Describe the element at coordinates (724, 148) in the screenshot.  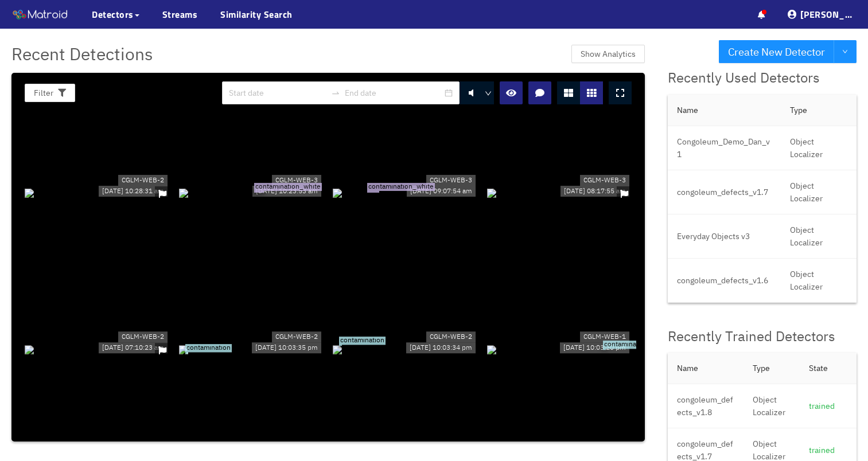
I see `td: Congoleum_Demo_Dan_v1` at that location.